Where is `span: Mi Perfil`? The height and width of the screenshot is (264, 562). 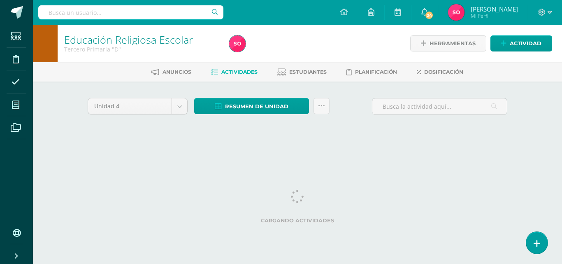 span: Mi Perfil is located at coordinates (494, 16).